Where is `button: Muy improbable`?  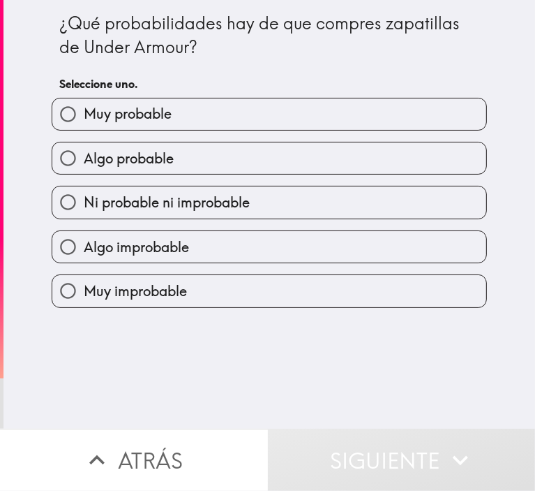
button: Muy improbable is located at coordinates (269, 290).